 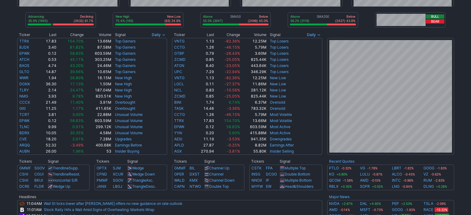 What do you see at coordinates (279, 53) in the screenshot?
I see `a: Top Losers` at bounding box center [279, 53].